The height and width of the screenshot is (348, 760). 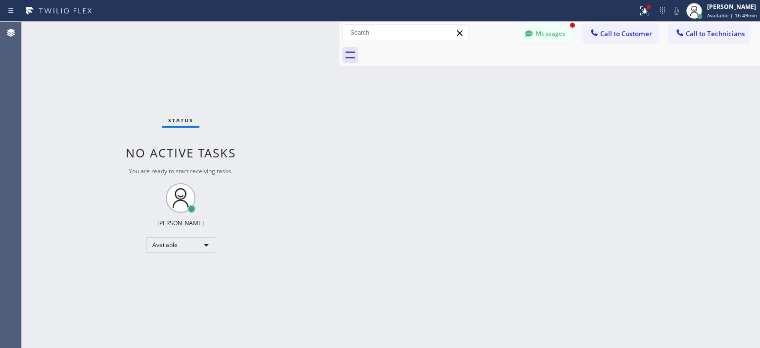 What do you see at coordinates (676, 11) in the screenshot?
I see `button: Mute` at bounding box center [676, 11].